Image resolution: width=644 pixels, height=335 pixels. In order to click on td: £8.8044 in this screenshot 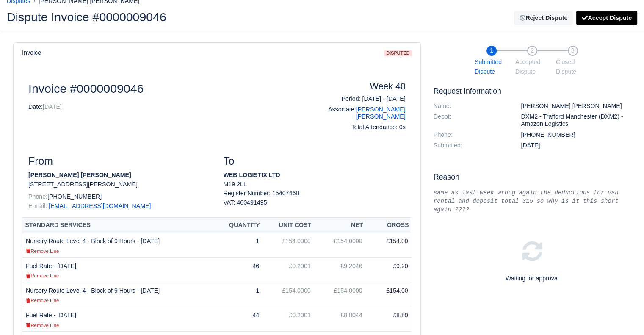, I will do `click(340, 319)`.